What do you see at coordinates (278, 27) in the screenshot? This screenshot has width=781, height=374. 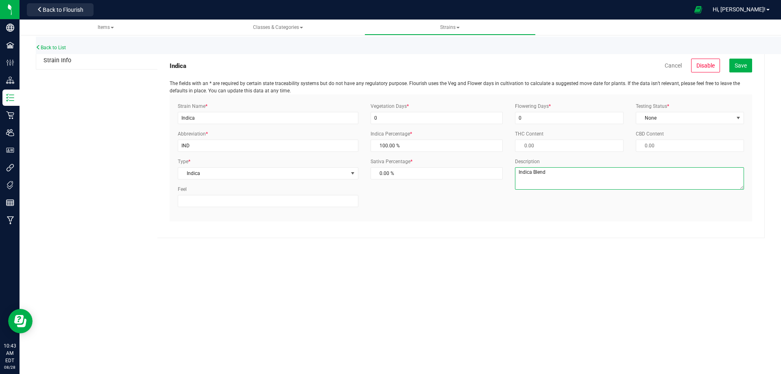 I see `span: Classes & Categories` at bounding box center [278, 27].